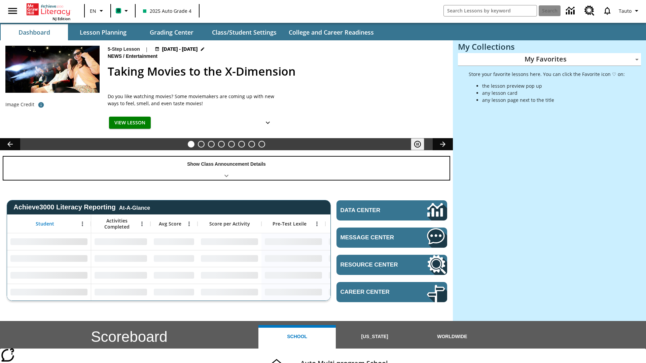  I want to click on span: Entertainment, so click(142, 56).